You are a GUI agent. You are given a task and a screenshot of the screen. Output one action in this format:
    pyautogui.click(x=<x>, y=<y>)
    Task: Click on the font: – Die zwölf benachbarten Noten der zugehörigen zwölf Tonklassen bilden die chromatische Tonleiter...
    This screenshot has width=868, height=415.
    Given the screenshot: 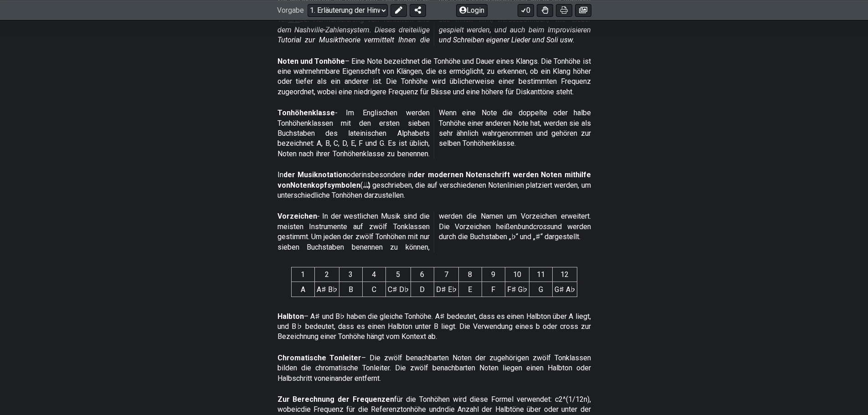 What is the action you would take?
    pyautogui.click(x=434, y=368)
    